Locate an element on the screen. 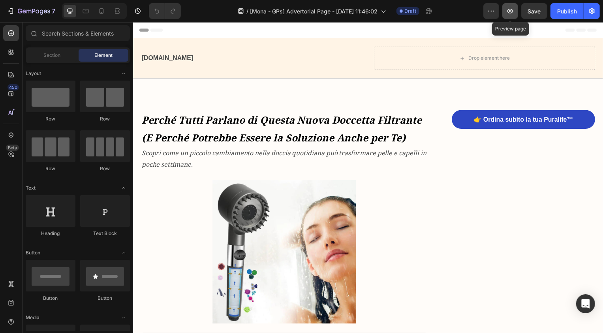 The image size is (603, 333). button: Save is located at coordinates (535, 11).